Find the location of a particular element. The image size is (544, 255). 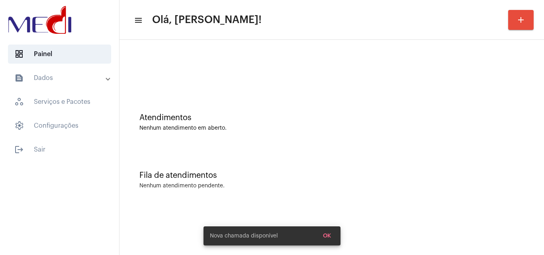

img: d3a1b5fa-500b-b90f-5a1c-719c20e9830b.png is located at coordinates (40, 20).